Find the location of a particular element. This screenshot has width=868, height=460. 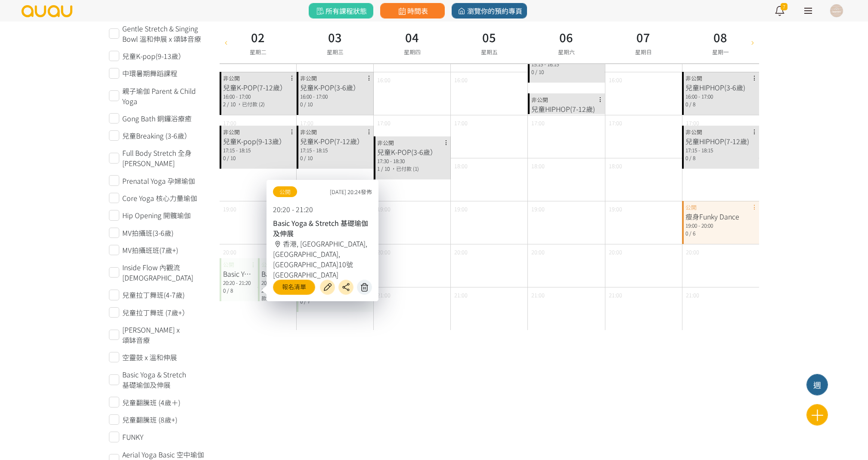

div: 兒童HIPHOP(3-6歲) is located at coordinates (721, 87).